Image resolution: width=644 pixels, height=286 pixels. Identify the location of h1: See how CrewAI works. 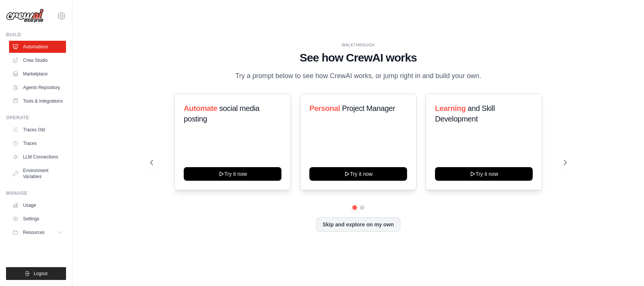
(359, 58).